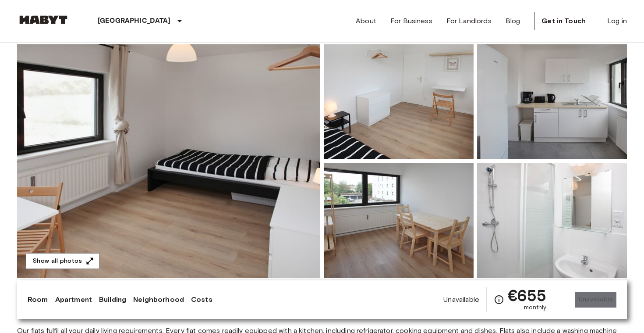  What do you see at coordinates (158, 300) in the screenshot?
I see `a: Neighborhood` at bounding box center [158, 300].